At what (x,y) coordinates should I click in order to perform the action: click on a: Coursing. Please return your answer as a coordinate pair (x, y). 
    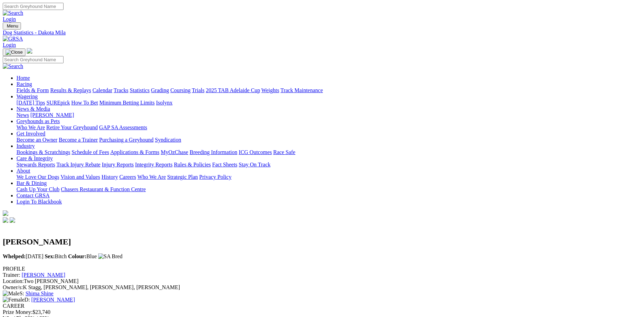
    Looking at the image, I should click on (180, 90).